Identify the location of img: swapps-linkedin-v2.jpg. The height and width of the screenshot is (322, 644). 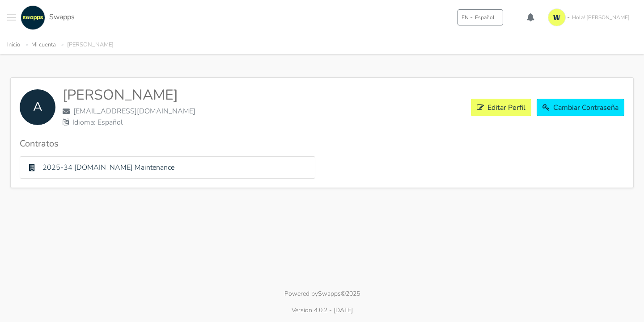
(33, 17).